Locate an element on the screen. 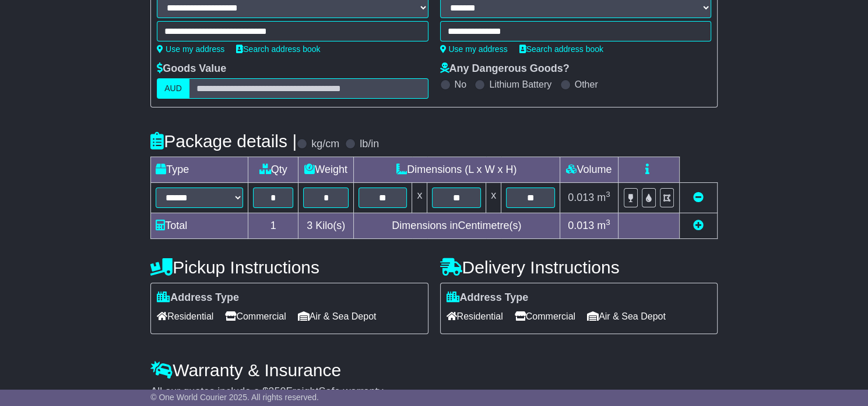 The image size is (868, 406). label: AUD is located at coordinates (174, 88).